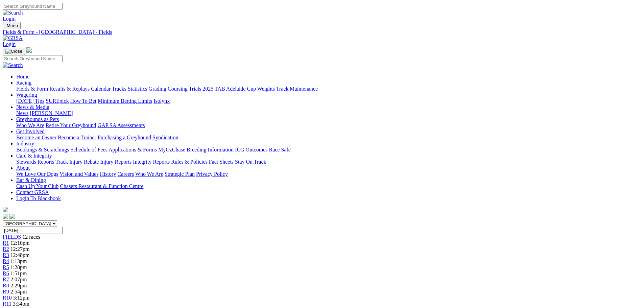 This screenshot has height=308, width=644. What do you see at coordinates (7, 297) in the screenshot?
I see `span: R10` at bounding box center [7, 297].